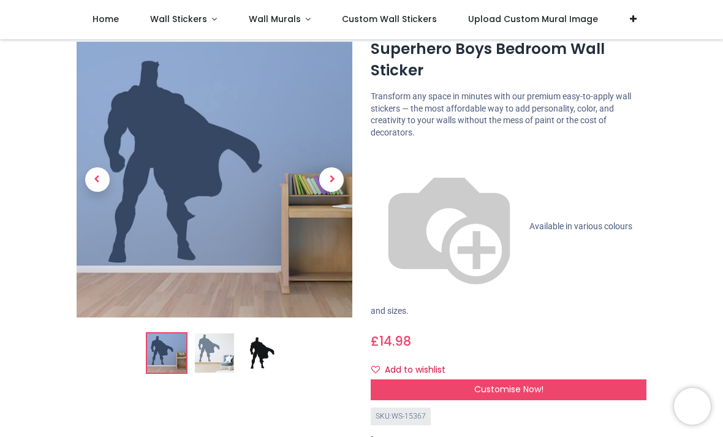  Describe the element at coordinates (332, 180) in the screenshot. I see `span: Next` at that location.